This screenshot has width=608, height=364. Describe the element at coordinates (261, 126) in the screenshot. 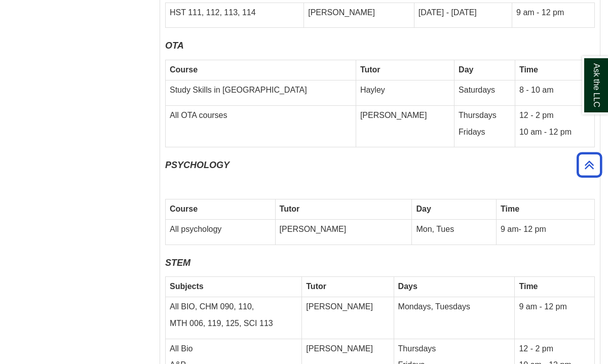

I see `td: All OTA courses` at that location.